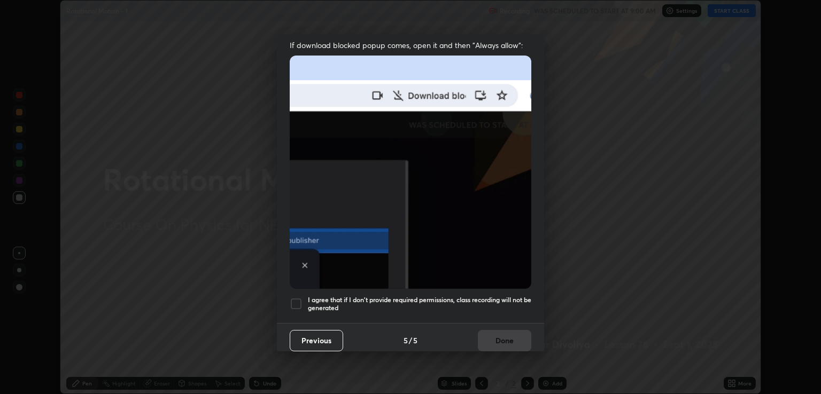 The height and width of the screenshot is (394, 821). Describe the element at coordinates (316, 341) in the screenshot. I see `button: Previous` at that location.